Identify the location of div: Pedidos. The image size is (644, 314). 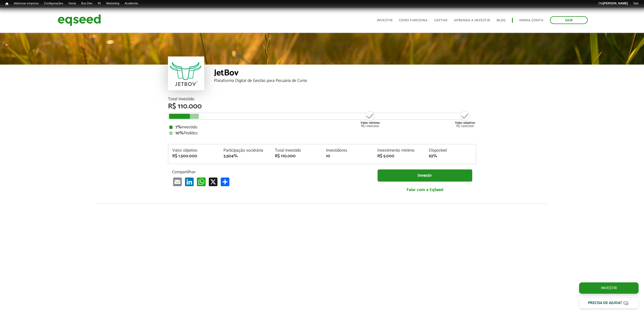
(322, 133).